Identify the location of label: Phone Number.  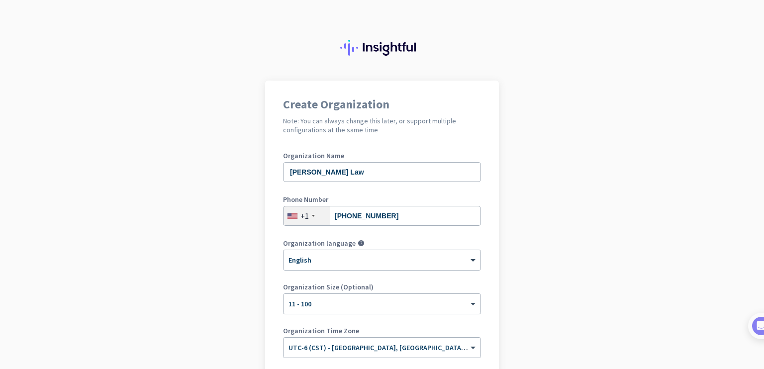
(382, 200).